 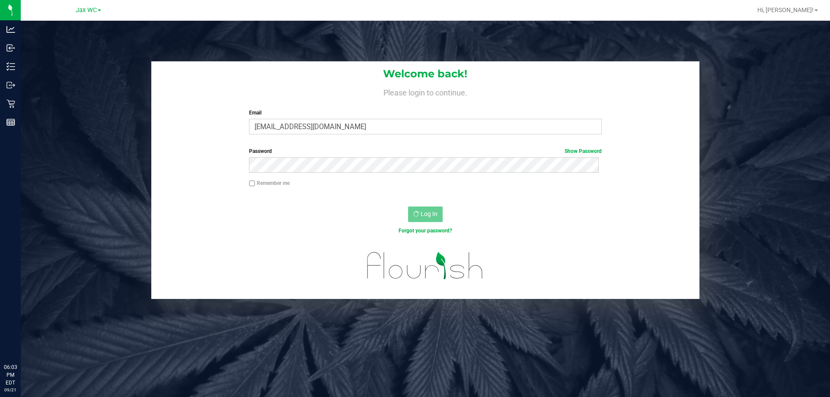 What do you see at coordinates (425, 266) in the screenshot?
I see `img: flourish_logo.svg` at bounding box center [425, 266].